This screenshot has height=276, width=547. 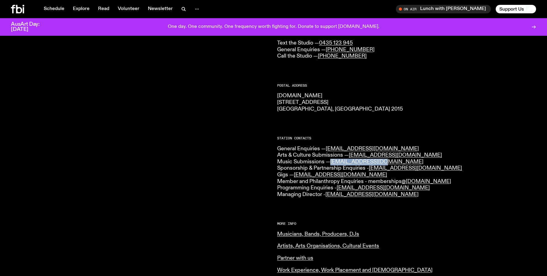 I want to click on span: Support Us, so click(x=511, y=9).